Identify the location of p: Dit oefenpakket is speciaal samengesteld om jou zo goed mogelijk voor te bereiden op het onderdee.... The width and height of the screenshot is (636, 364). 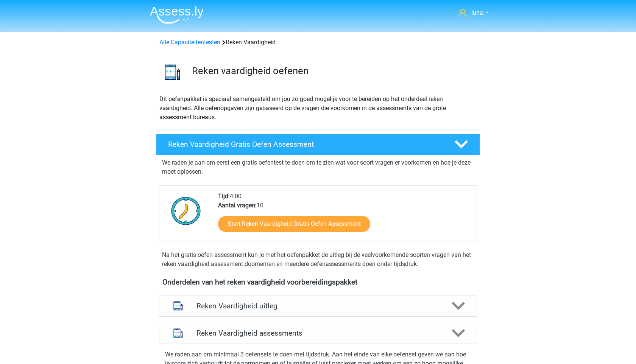
(318, 108).